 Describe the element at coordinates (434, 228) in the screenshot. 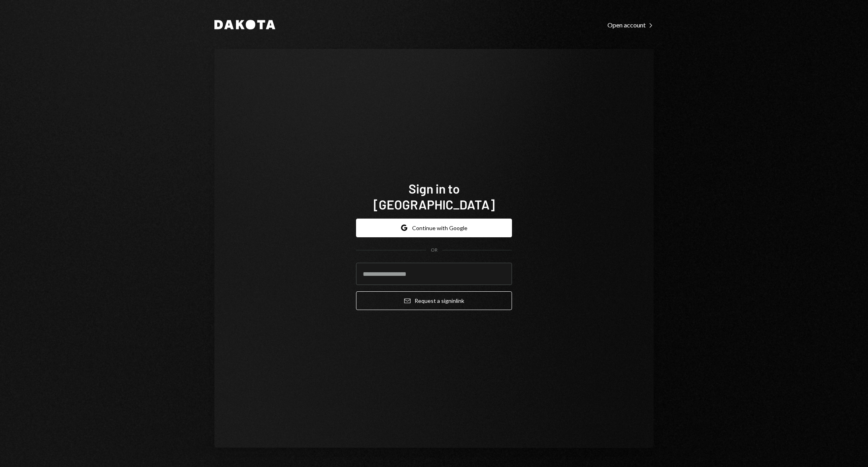

I see `button: Continue with Google` at that location.